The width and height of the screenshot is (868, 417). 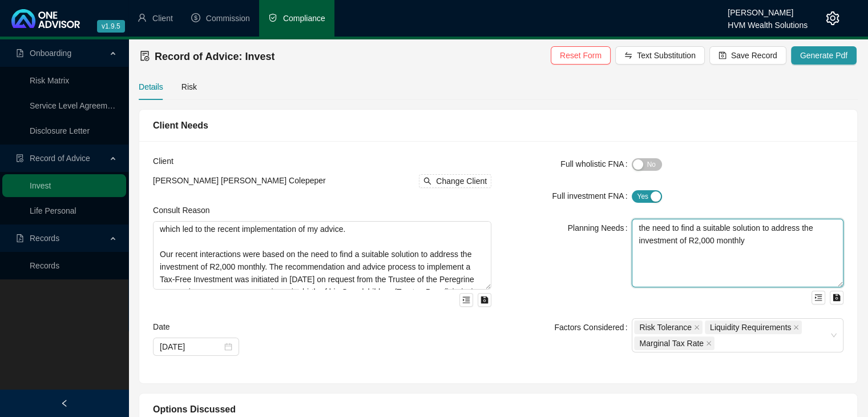 What do you see at coordinates (600, 228) in the screenshot?
I see `label: Planning Needs` at bounding box center [600, 228].